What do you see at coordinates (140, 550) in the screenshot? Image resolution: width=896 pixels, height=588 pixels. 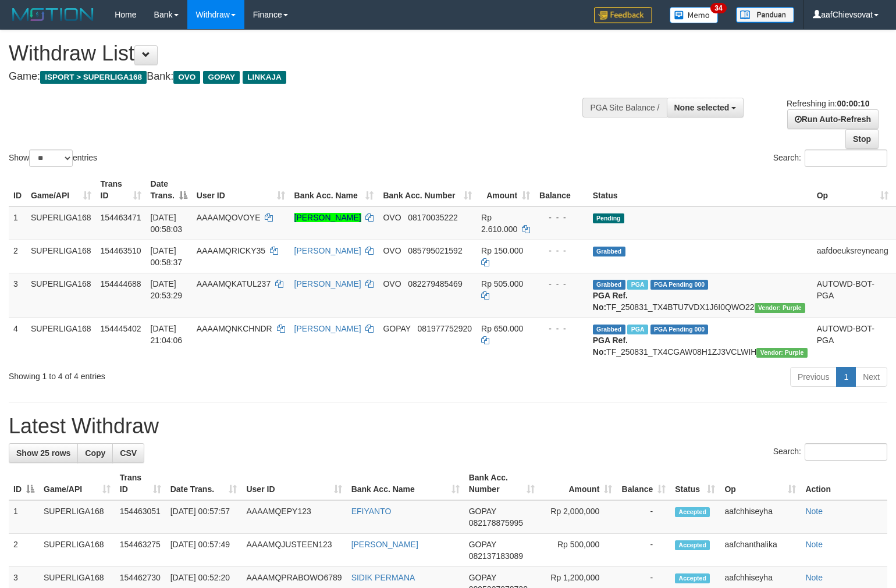 I see `td: 154463275` at bounding box center [140, 550].